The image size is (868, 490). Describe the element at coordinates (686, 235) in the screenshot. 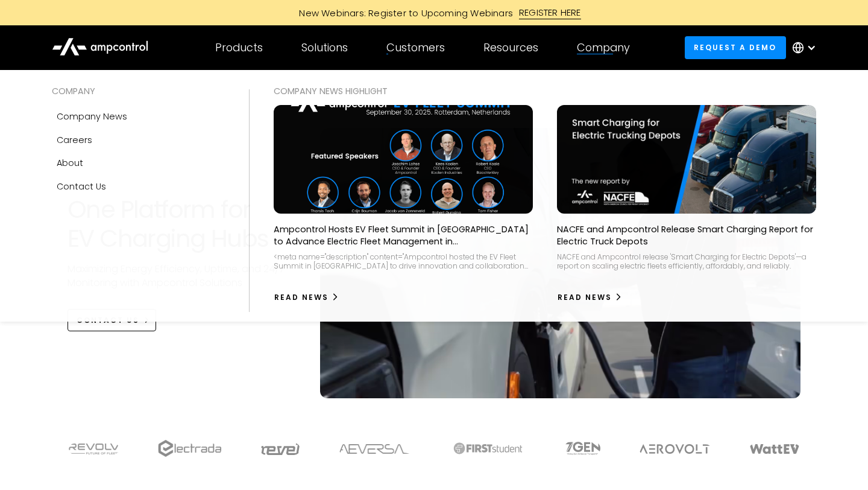

I see `p: NACFE and Ampcontrol Release Smart Charging Report for Electric Truck Depots` at that location.